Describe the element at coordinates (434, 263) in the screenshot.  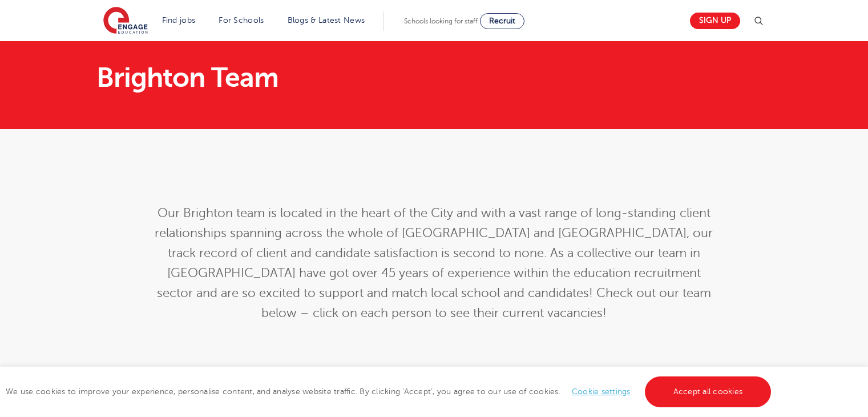
I see `span: Our Brighton team is located in the heart of the City and with a vast range of long-standing clie...` at that location.